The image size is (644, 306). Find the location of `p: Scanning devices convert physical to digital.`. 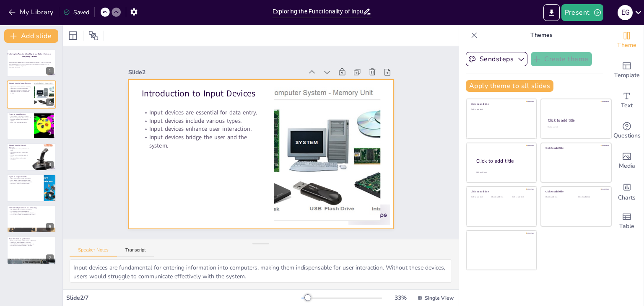

p: Scanning devices convert physical to digital. is located at coordinates (20, 120).